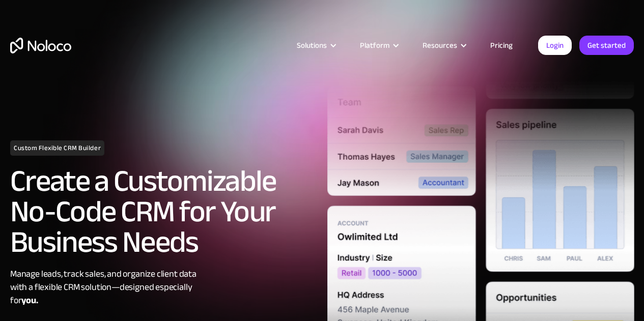 The height and width of the screenshot is (321, 644). Describe the element at coordinates (41, 45) in the screenshot. I see `a: home` at that location.